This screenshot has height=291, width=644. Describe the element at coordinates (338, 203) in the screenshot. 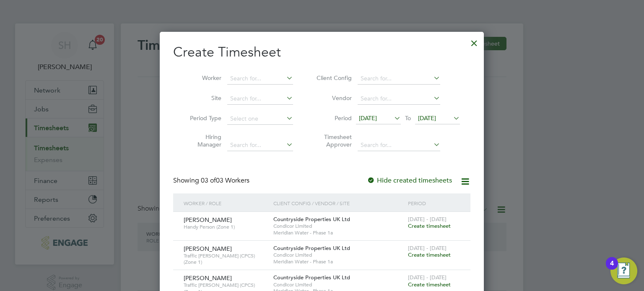

I see `div: Client Config / Vendor / Site` at that location.